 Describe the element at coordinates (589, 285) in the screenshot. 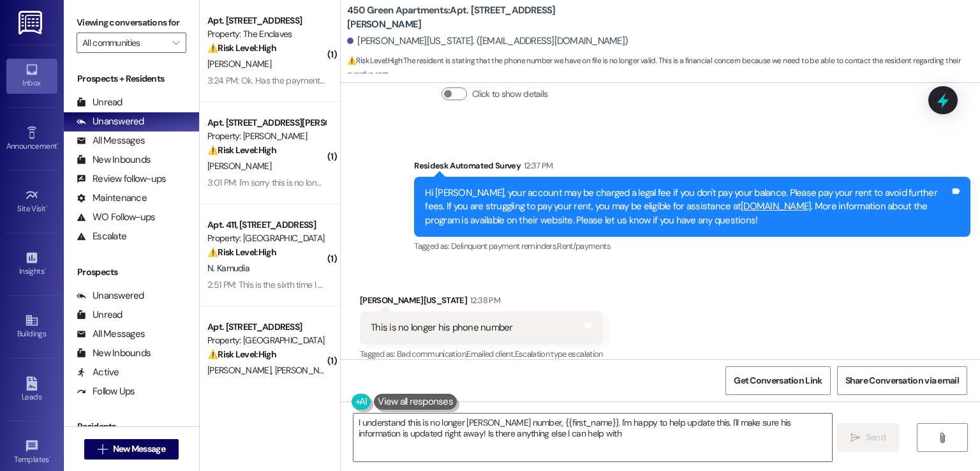

I see `div: 2:51 PM: This is the sixth time I have asked your office to remove the $1,000 credit promised to ...` at that location.